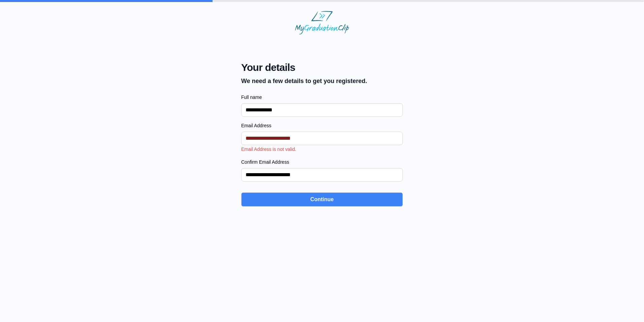 The image size is (644, 322). I want to click on p: We need a few details to get you registered., so click(304, 81).